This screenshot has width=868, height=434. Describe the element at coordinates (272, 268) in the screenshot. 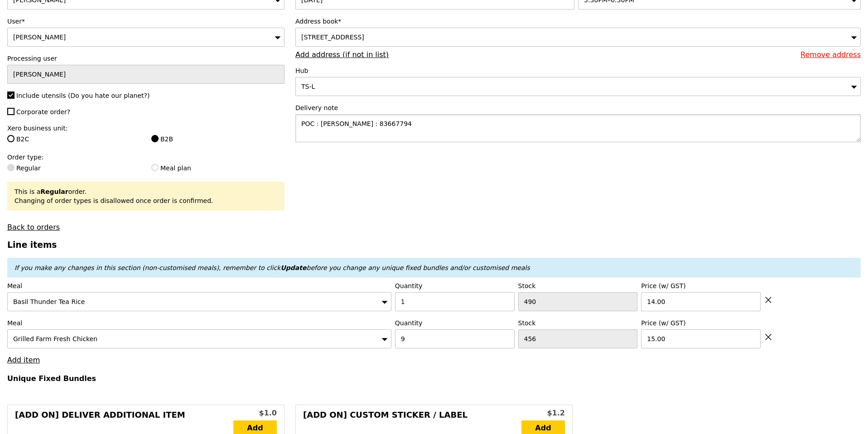

I see `em: If you make any changes in this section (non-customised meals), remember to click before you chan...` at that location.